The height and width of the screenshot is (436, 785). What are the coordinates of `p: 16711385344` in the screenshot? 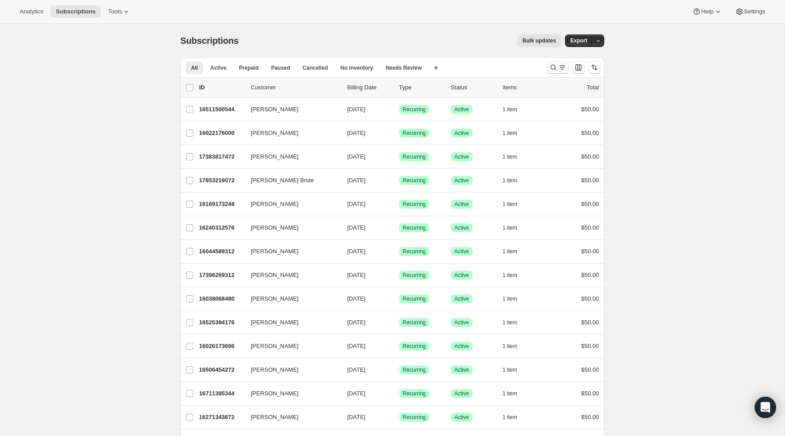 It's located at (221, 393).